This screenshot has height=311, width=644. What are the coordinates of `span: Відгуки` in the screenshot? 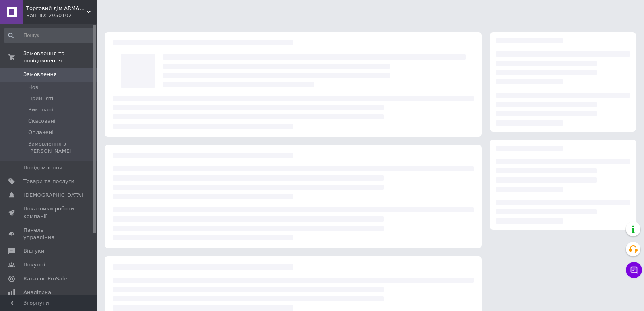 It's located at (34, 251).